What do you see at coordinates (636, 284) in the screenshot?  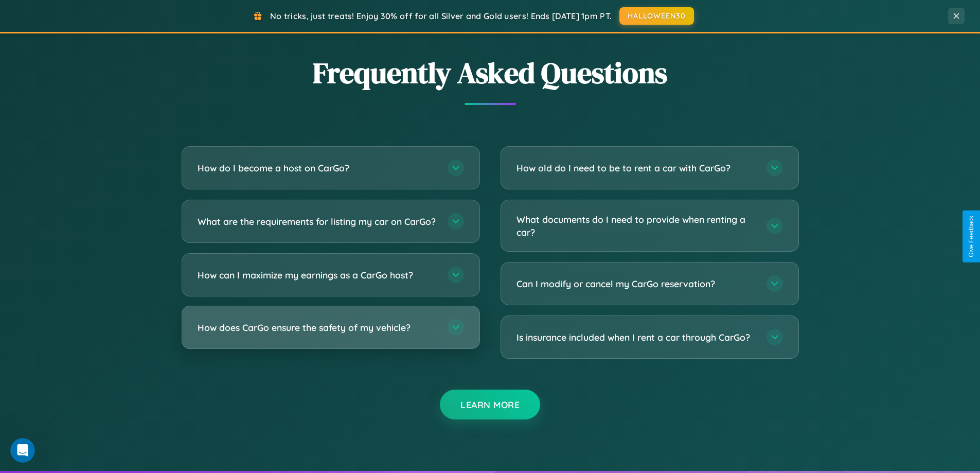 I see `h3: Can I modify or cancel my CarGo reservation?` at bounding box center [636, 284].